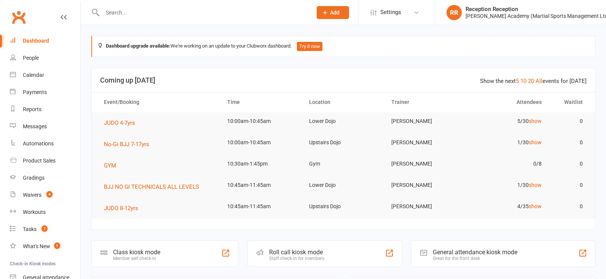 The height and width of the screenshot is (279, 606). I want to click on div: We're working on an update to your Clubworx dashboard., so click(343, 46).